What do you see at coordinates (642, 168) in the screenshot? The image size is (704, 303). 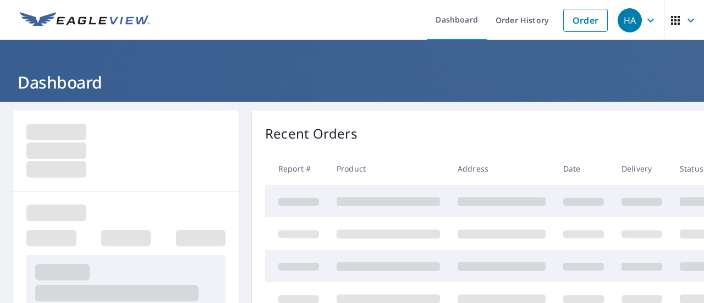 I see `th: Delivery` at bounding box center [642, 168].